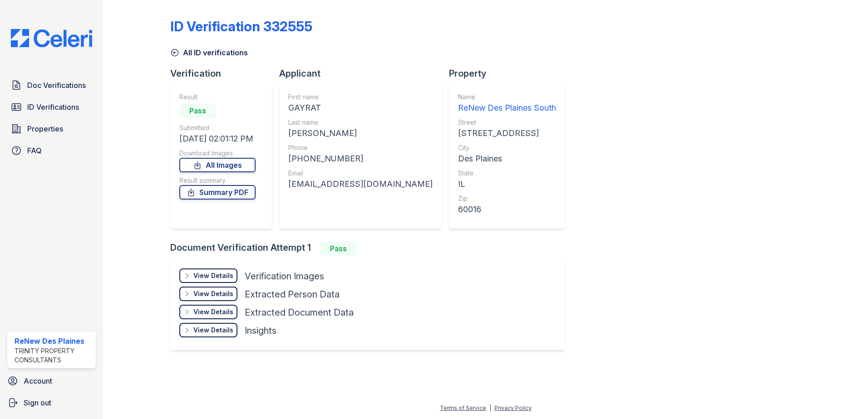 Image resolution: width=868 pixels, height=419 pixels. I want to click on div: Extracted Document Data, so click(299, 312).